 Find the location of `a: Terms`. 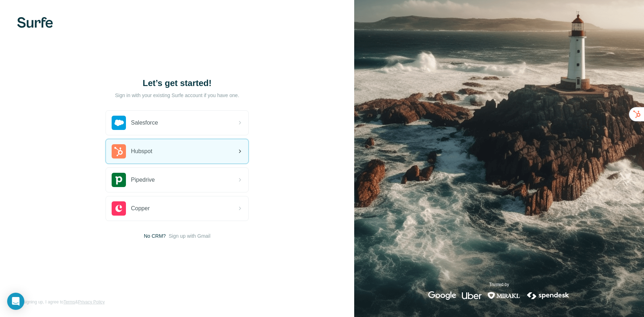

a: Terms is located at coordinates (69, 303).